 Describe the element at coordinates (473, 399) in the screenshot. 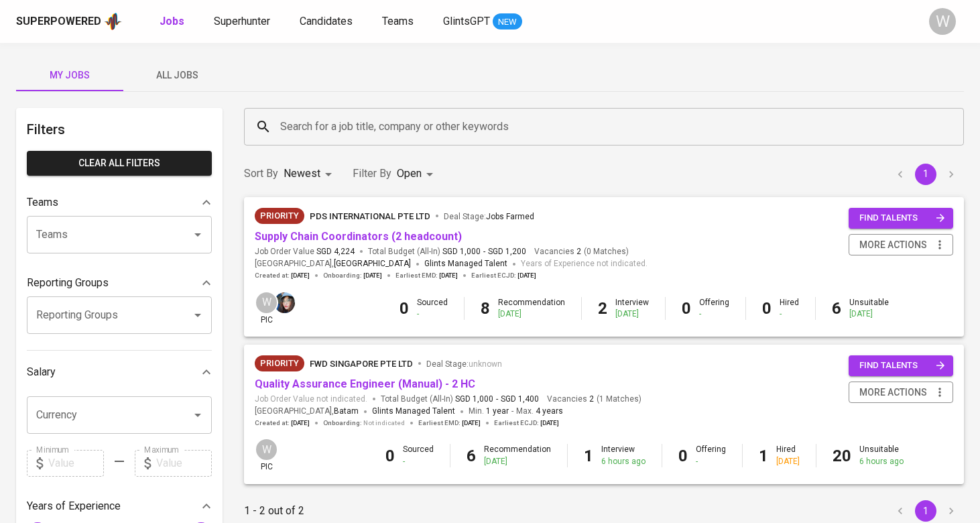

I see `span: SGD 1,000` at that location.